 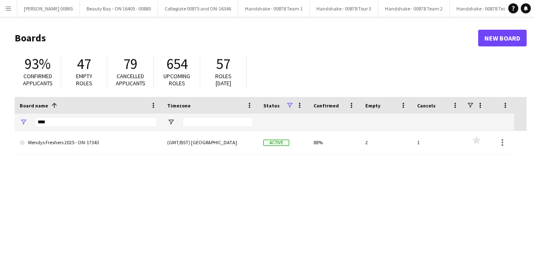 What do you see at coordinates (38, 79) in the screenshot?
I see `span: Confirmed applicants` at bounding box center [38, 79].